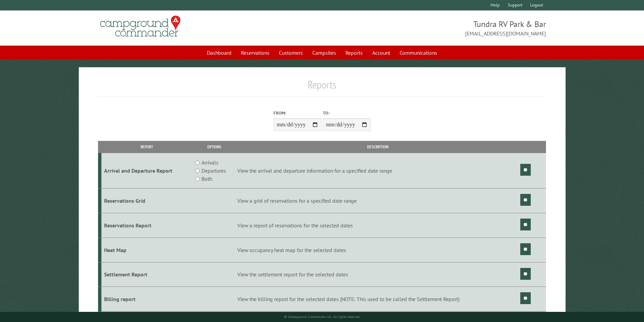 This screenshot has height=322, width=644. Describe the element at coordinates (297, 113) in the screenshot. I see `label: From:` at that location.